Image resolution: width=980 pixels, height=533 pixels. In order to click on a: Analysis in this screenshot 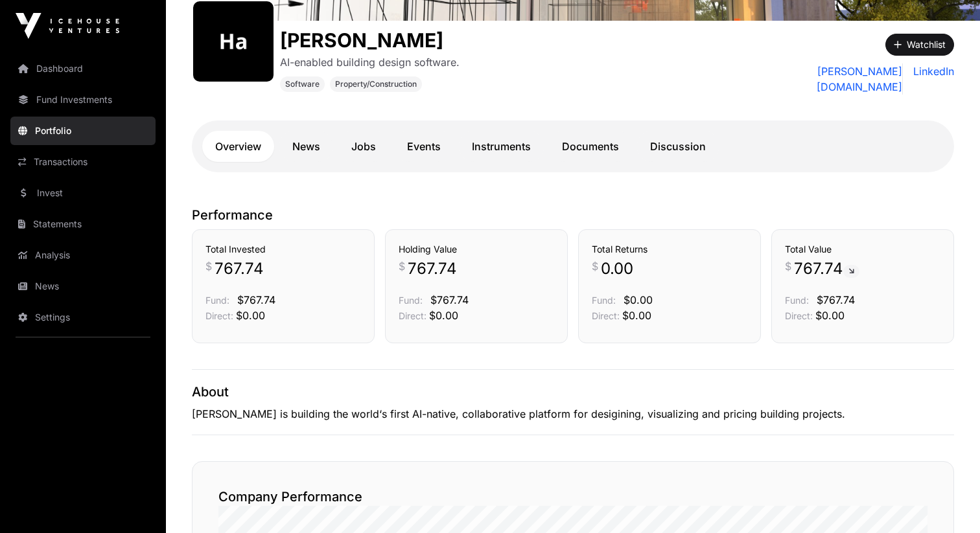, I will do `click(83, 255)`.